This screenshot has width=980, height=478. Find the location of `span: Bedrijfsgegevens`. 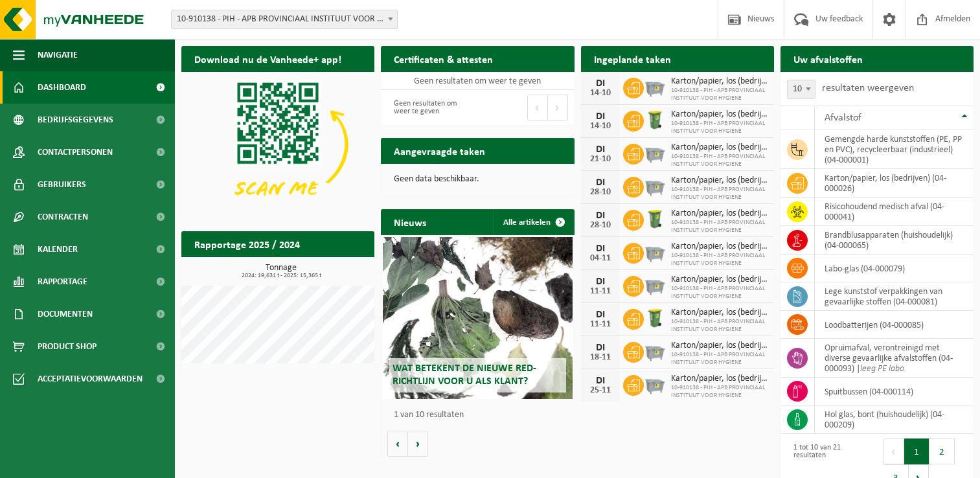

span: Bedrijfsgegevens is located at coordinates (75, 120).